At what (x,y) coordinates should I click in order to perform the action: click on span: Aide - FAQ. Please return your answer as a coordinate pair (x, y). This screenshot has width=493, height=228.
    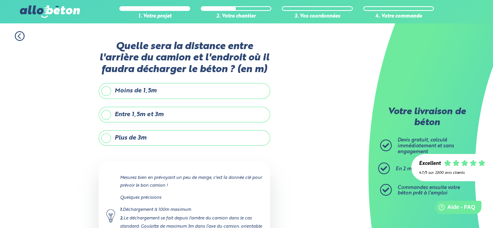
    Looking at the image, I should click on (37, 9).